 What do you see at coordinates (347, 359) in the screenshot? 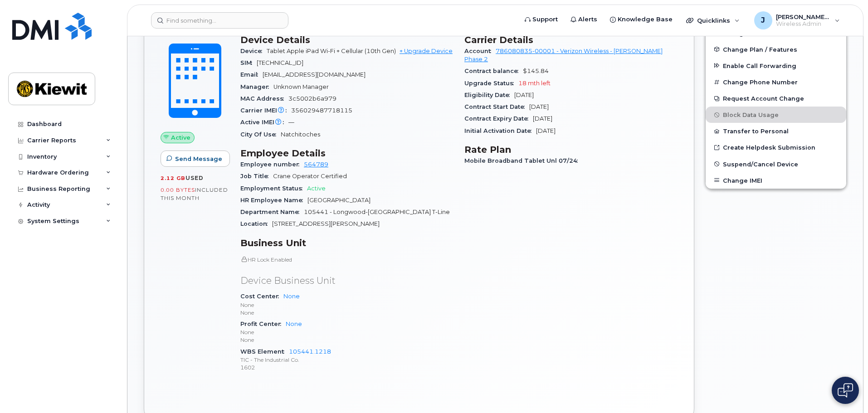
I see `p: TIC - The Industrial Co.` at bounding box center [347, 359].